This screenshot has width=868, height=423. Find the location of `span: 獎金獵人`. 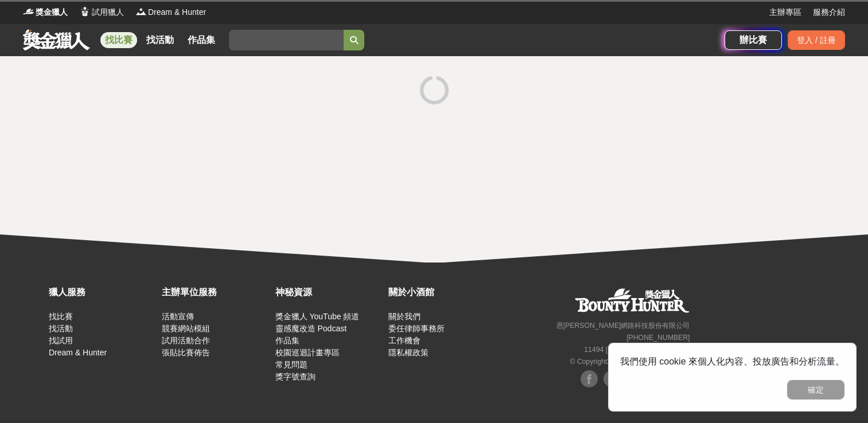

span: 獎金獵人 is located at coordinates (51, 12).